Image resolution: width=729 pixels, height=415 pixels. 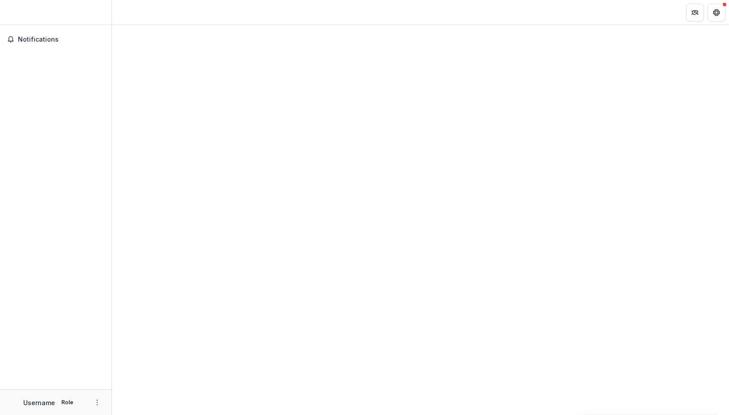 I want to click on button: Get Help, so click(x=716, y=13).